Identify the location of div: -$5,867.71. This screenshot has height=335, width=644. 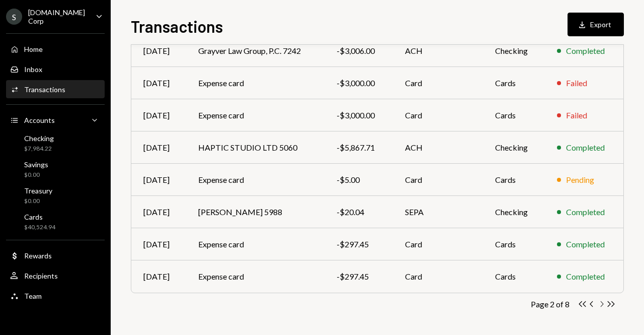
(358, 148).